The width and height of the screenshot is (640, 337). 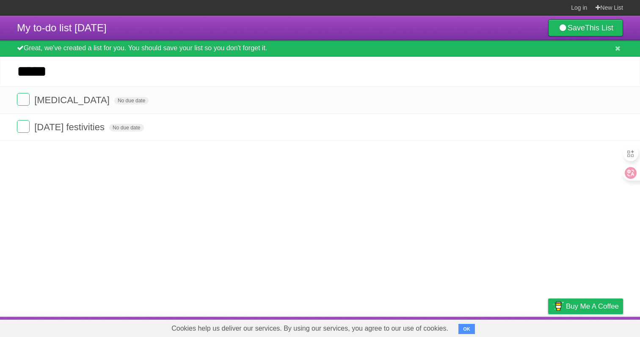 What do you see at coordinates (596, 327) in the screenshot?
I see `a: Suggest a feature` at bounding box center [596, 327].